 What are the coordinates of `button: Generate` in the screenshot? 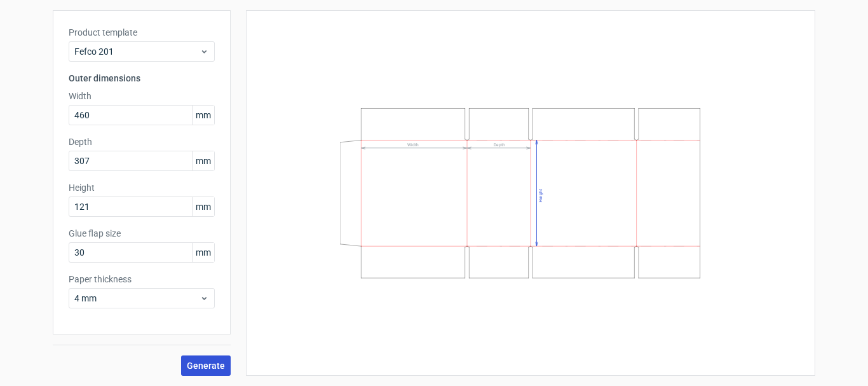 It's located at (206, 366).